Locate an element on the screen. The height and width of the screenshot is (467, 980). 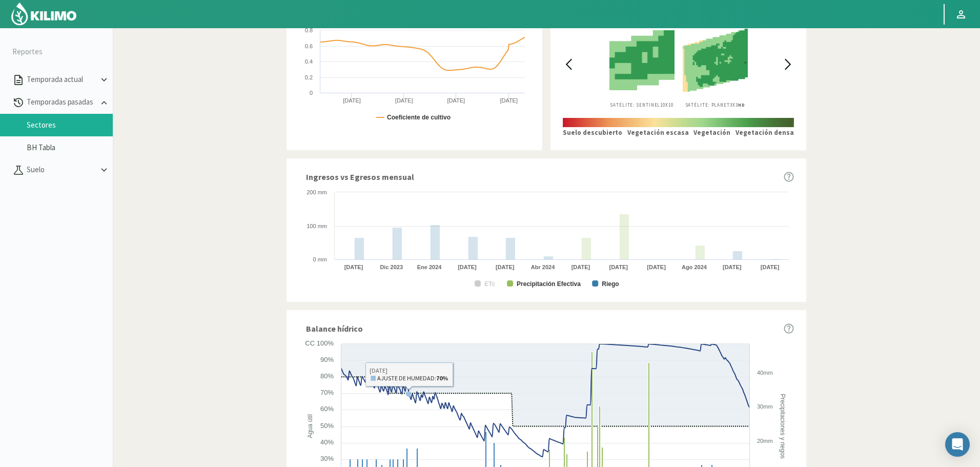
div: Open Intercom Messenger is located at coordinates (957, 444).